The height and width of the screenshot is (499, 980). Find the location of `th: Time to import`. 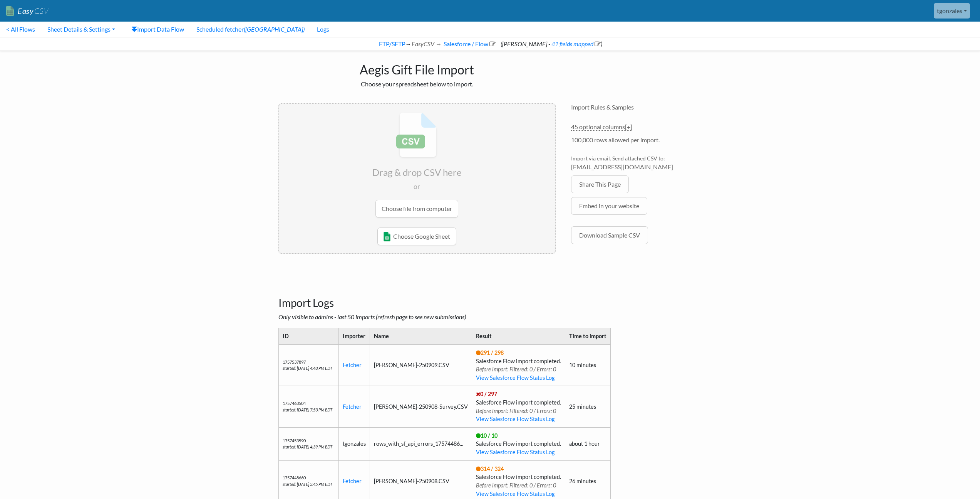

th: Time to import is located at coordinates (587, 336).